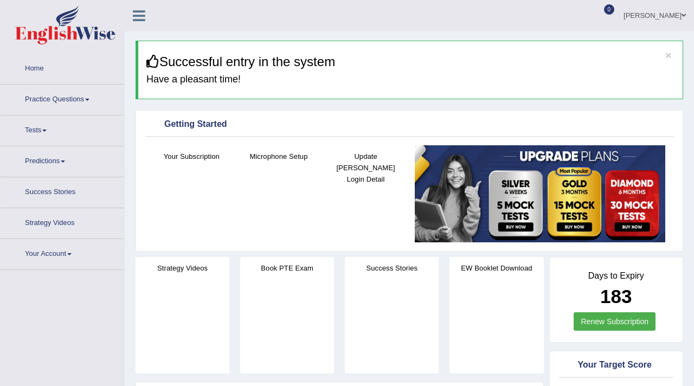 This screenshot has height=386, width=694. Describe the element at coordinates (62, 160) in the screenshot. I see `a: Predictions` at that location.